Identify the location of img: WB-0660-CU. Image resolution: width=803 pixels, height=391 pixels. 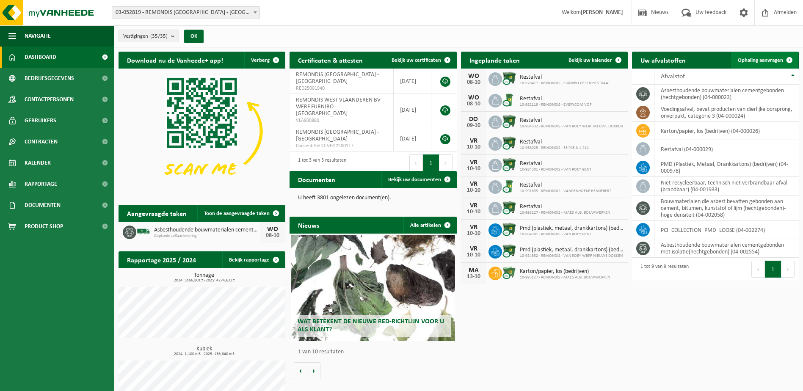
(509, 273).